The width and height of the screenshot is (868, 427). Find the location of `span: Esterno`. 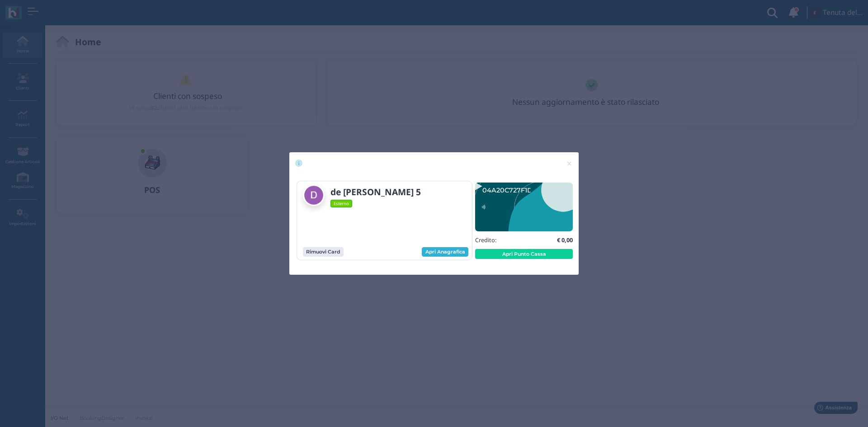

span: Esterno is located at coordinates (341, 203).